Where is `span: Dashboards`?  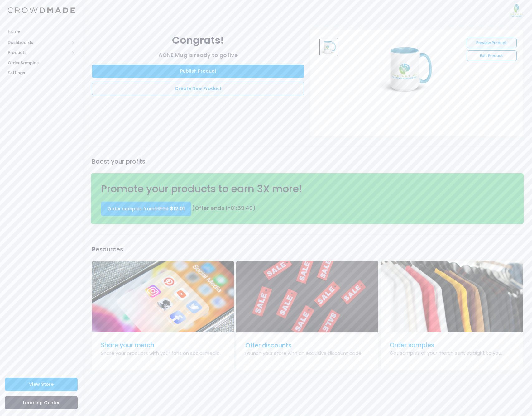
span: Dashboards is located at coordinates (39, 43).